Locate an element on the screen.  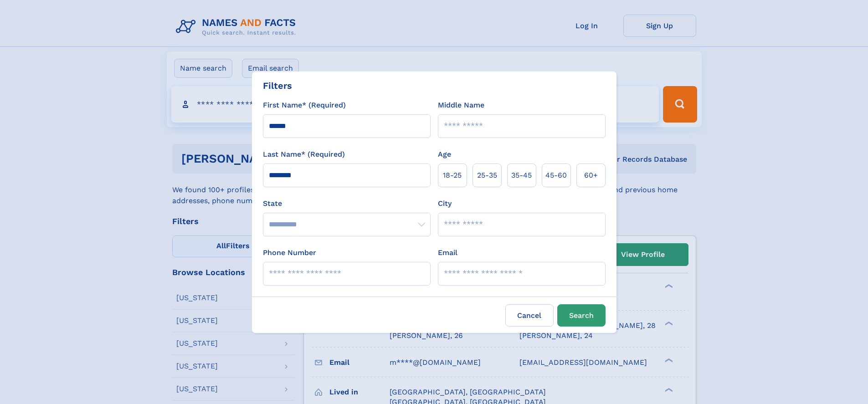
label: Email is located at coordinates (448, 253).